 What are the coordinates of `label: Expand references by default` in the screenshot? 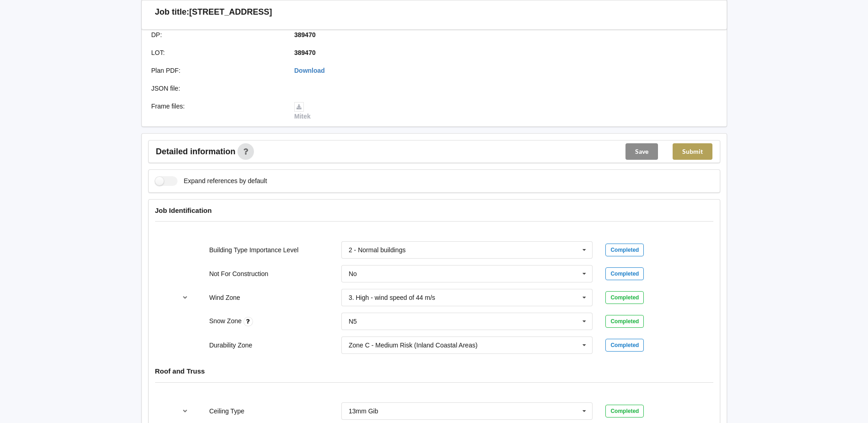 It's located at (211, 181).